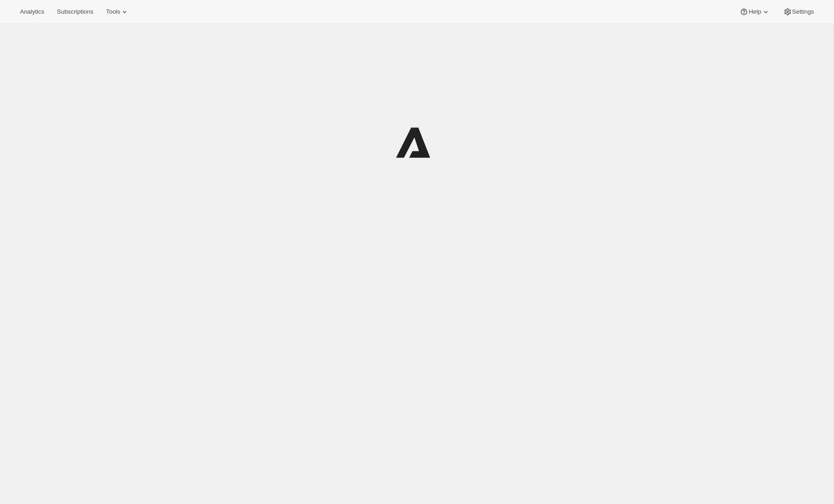 The width and height of the screenshot is (834, 504). What do you see at coordinates (75, 12) in the screenshot?
I see `button: Subscriptions` at bounding box center [75, 12].